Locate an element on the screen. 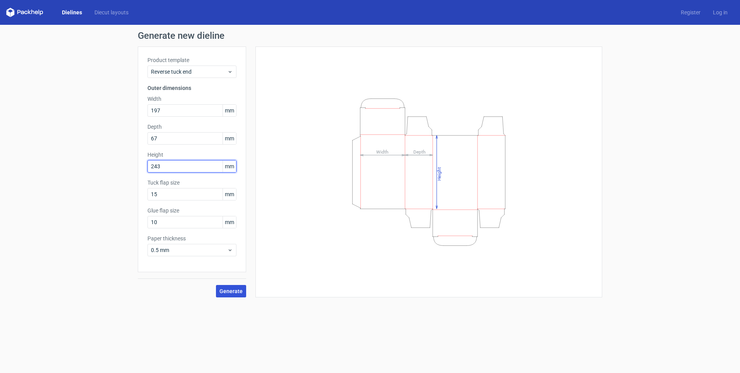 The image size is (740, 373). a: Register is located at coordinates (691, 12).